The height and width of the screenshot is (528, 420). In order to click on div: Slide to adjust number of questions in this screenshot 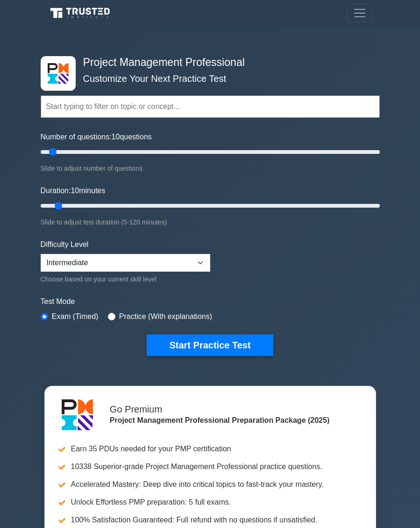, I will do `click(211, 168)`.